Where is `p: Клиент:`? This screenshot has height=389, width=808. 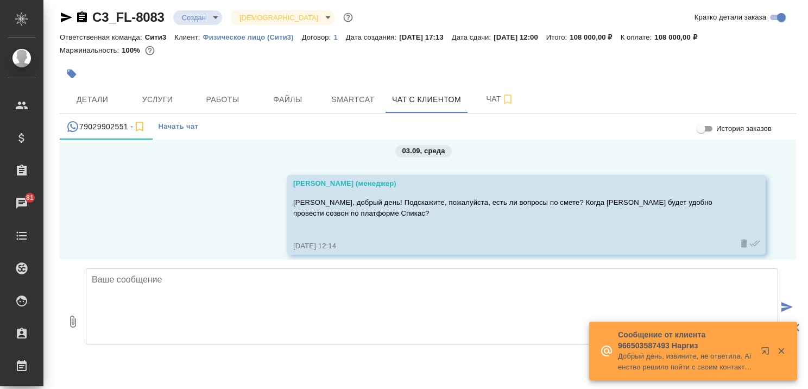 p: Клиент: is located at coordinates (188, 37).